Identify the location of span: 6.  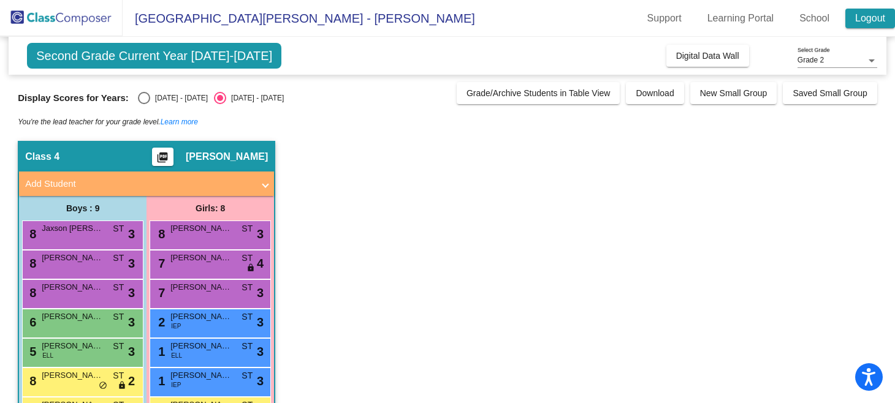
(31, 322).